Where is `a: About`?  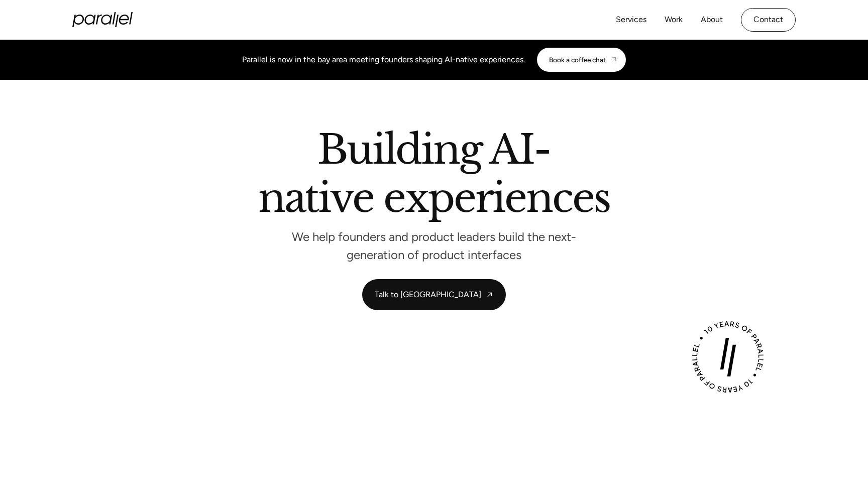 a: About is located at coordinates (712, 20).